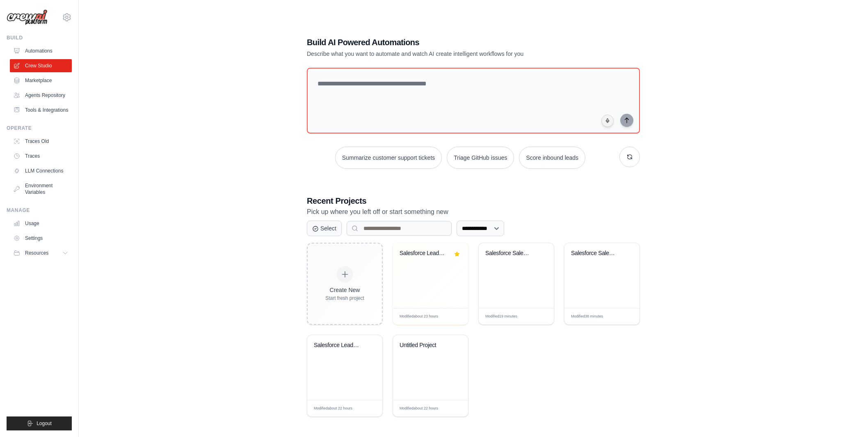 Image resolution: width=868 pixels, height=437 pixels. Describe the element at coordinates (41, 253) in the screenshot. I see `button: Resources` at that location.